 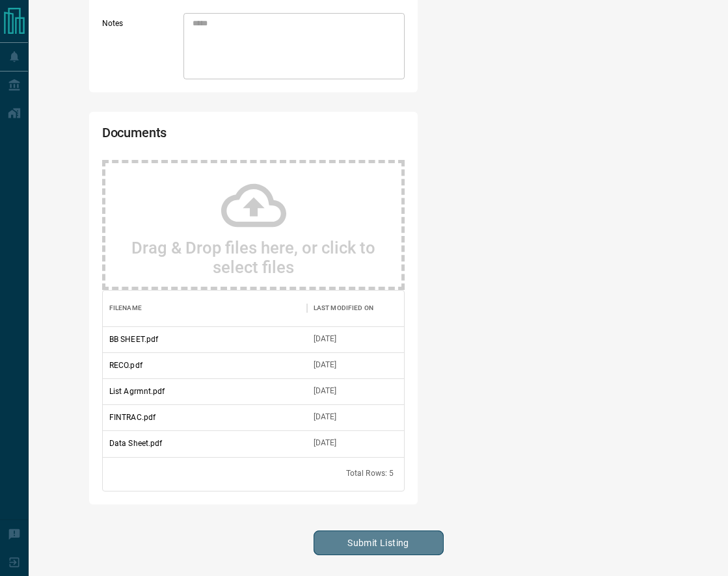 What do you see at coordinates (126, 366) in the screenshot?
I see `p: RECO.pdf` at bounding box center [126, 366].